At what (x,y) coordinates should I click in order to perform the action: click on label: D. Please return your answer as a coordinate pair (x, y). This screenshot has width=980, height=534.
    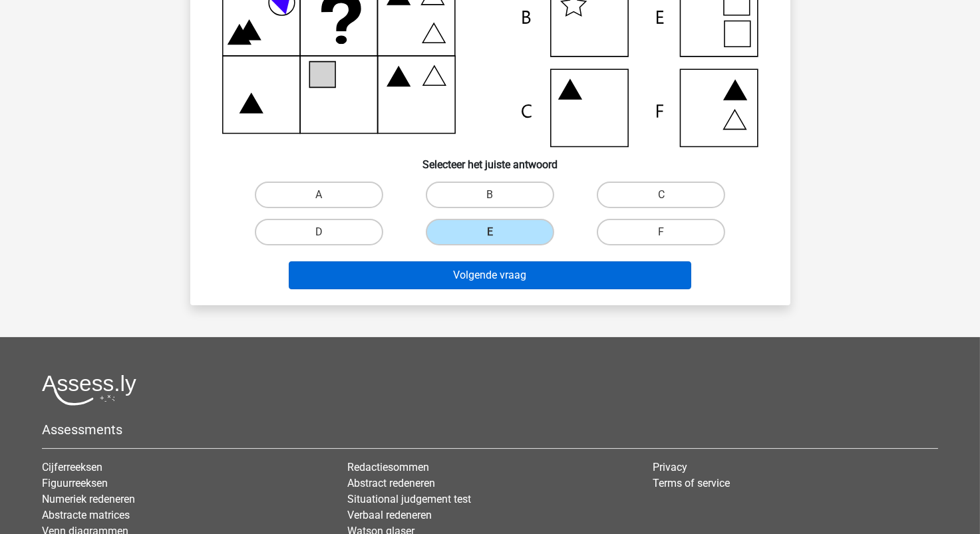
    Looking at the image, I should click on (319, 232).